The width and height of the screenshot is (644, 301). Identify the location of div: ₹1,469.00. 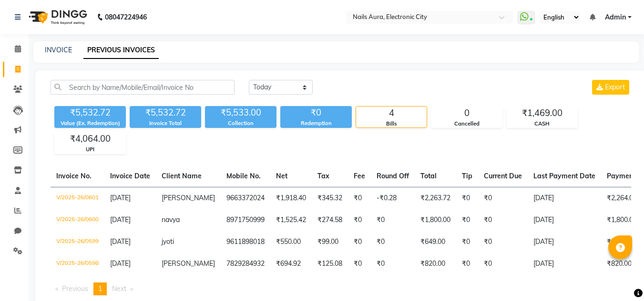
(542, 113).